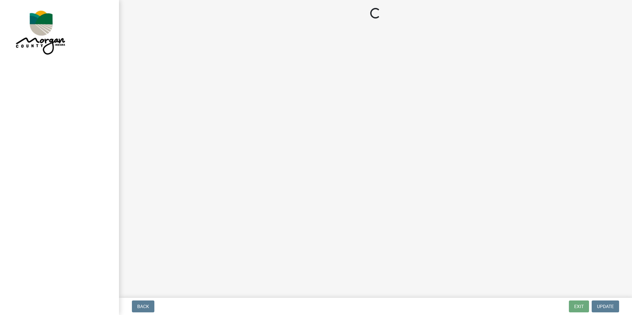  I want to click on button: Back, so click(143, 307).